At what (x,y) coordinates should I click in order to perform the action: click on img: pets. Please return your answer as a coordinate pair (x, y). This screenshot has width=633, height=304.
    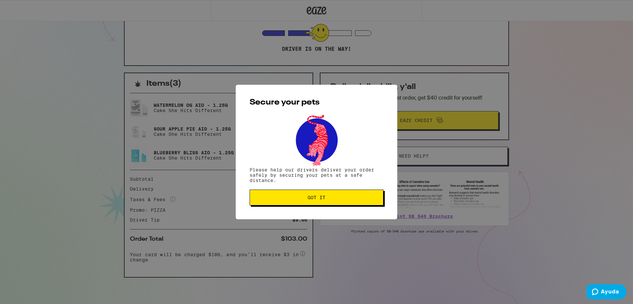
    Looking at the image, I should click on (317, 140).